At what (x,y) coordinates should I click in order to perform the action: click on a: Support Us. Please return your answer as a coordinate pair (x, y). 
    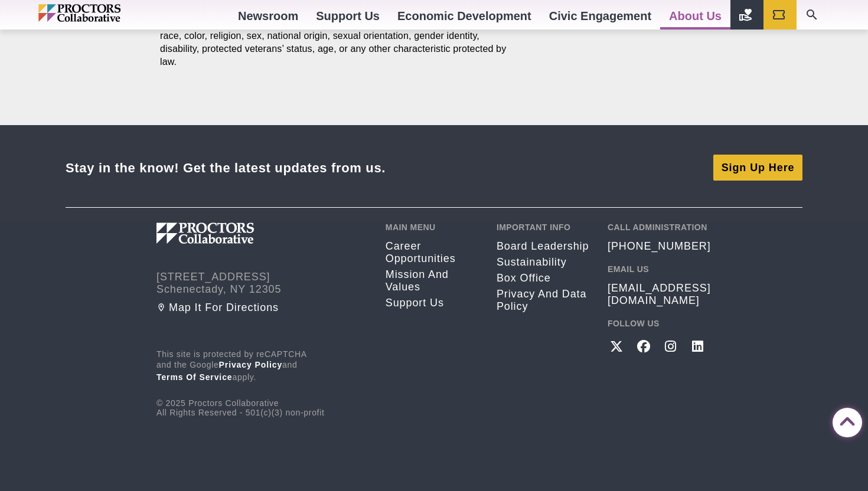
    Looking at the image, I should click on (433, 303).